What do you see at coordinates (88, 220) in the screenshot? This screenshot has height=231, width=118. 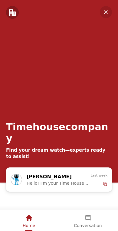 I see `div: Conversation` at bounding box center [88, 220].